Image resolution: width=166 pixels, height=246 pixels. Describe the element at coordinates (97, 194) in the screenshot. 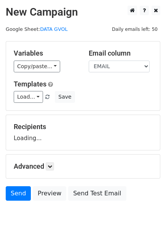

I see `a: Send Test Email` at that location.